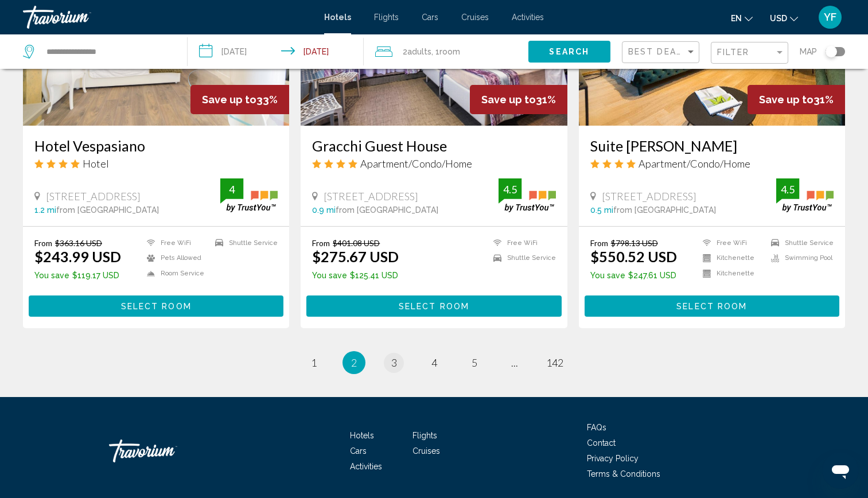 This screenshot has height=498, width=868. I want to click on h3: Hotel Vespasiano, so click(156, 145).